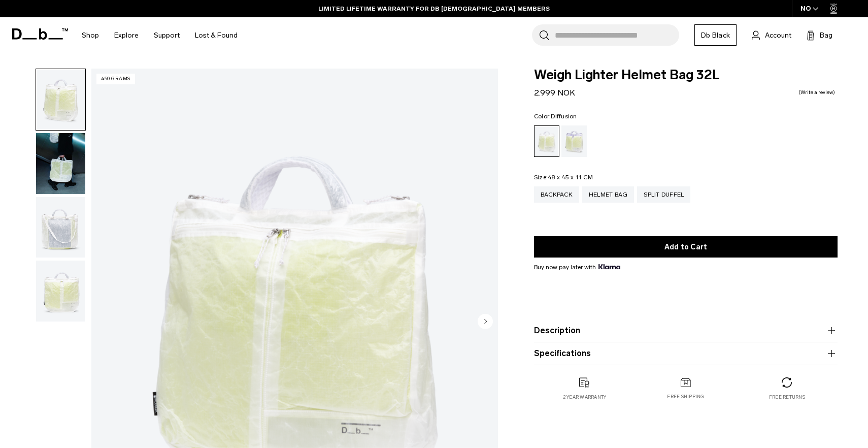 Image resolution: width=868 pixels, height=448 pixels. What do you see at coordinates (779, 35) in the screenshot?
I see `span: Account` at bounding box center [779, 35].